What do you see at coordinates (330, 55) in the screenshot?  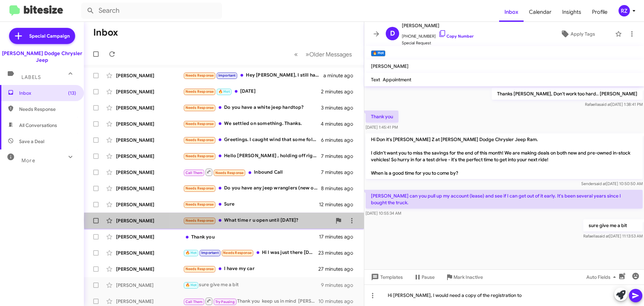 I see `span: Older Messages` at bounding box center [330, 55].